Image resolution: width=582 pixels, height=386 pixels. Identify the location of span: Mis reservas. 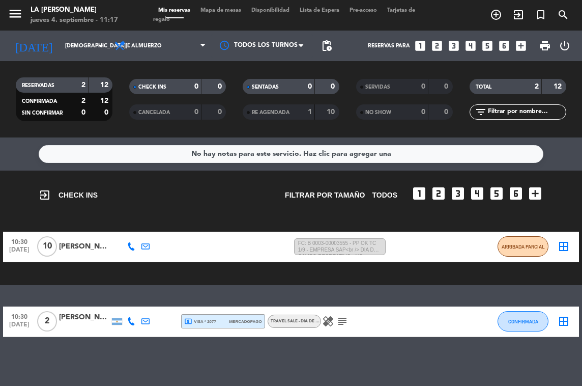
(174, 10).